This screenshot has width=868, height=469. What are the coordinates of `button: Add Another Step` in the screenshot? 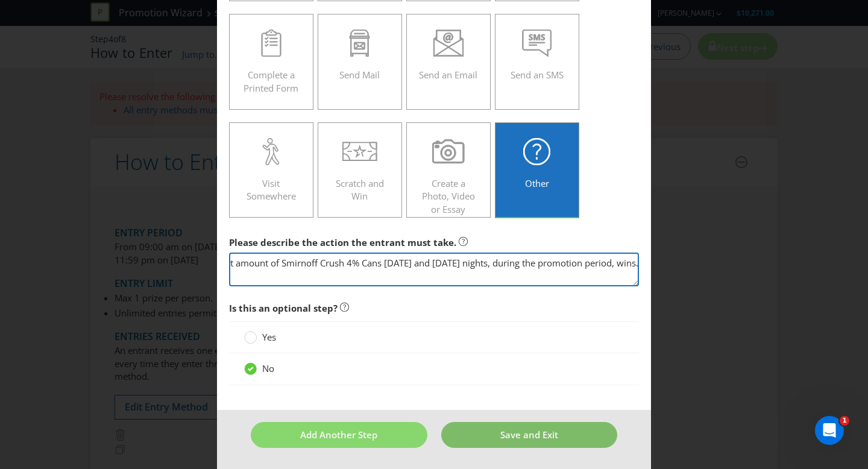 It's located at (339, 435).